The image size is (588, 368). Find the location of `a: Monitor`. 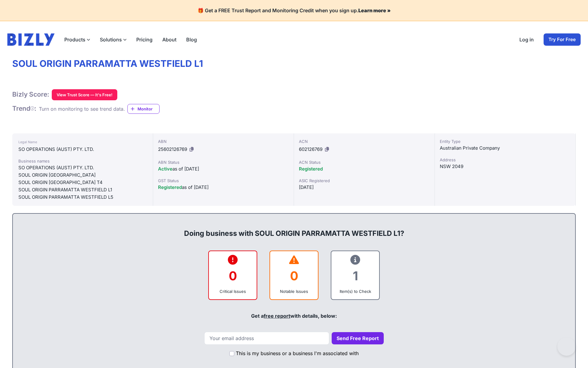

a: Monitor is located at coordinates (144, 109).